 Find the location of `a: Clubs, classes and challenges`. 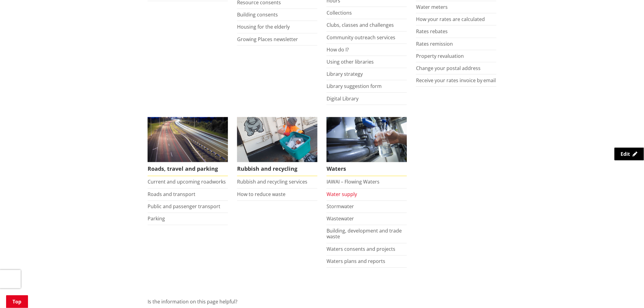

a: Clubs, classes and challenges is located at coordinates (360, 25).